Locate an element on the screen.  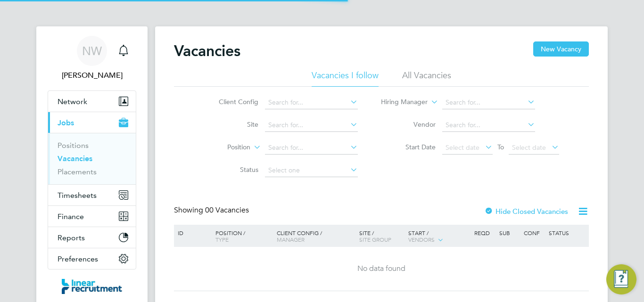
span: NW is located at coordinates (92, 51).